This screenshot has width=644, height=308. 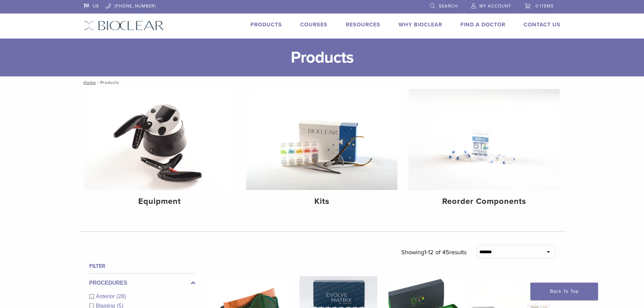 What do you see at coordinates (363, 24) in the screenshot?
I see `a: Resources` at bounding box center [363, 24].